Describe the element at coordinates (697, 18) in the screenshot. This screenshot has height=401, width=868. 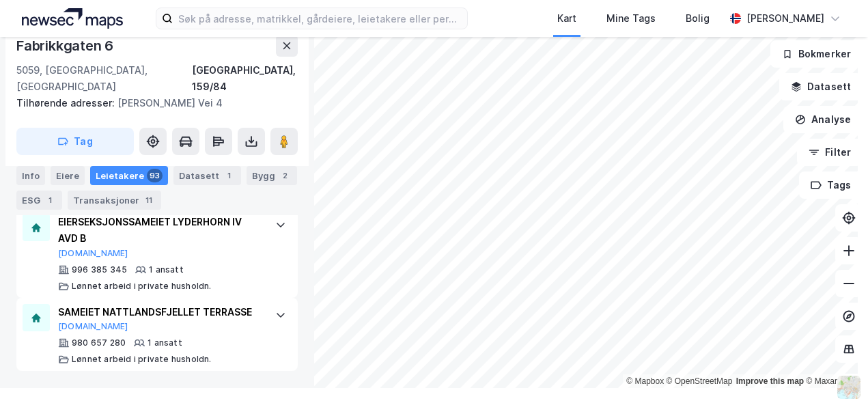
I see `div: Bolig` at that location.